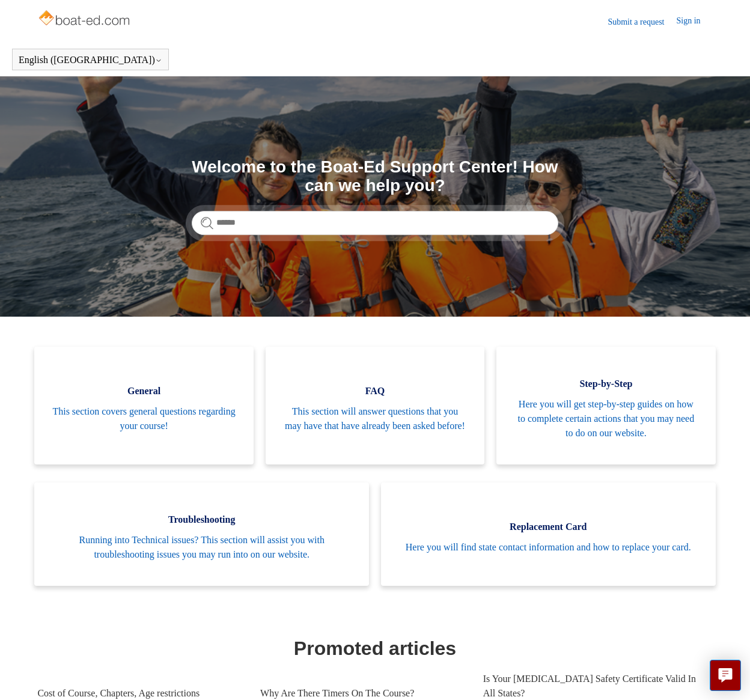  What do you see at coordinates (144, 419) in the screenshot?
I see `span: This section covers general questions regarding your course!` at bounding box center [144, 419].